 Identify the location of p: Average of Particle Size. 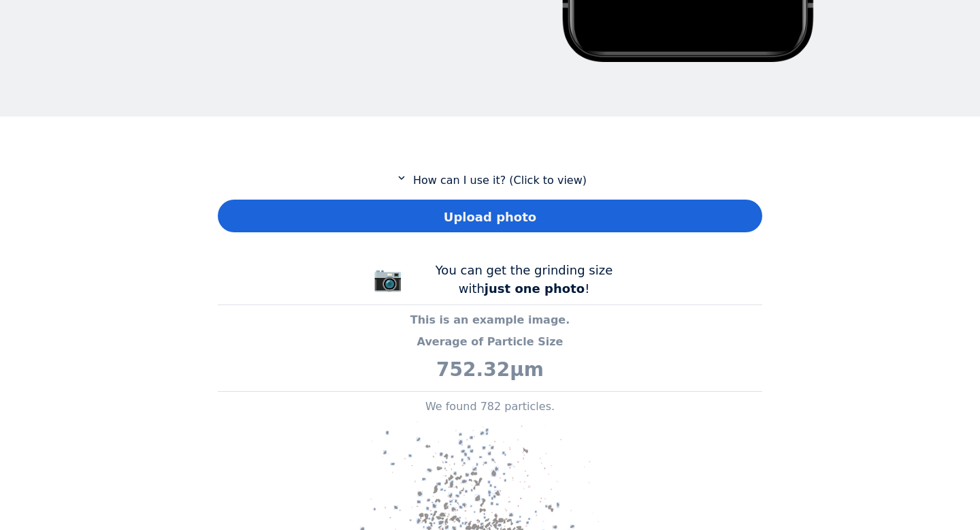
(490, 342).